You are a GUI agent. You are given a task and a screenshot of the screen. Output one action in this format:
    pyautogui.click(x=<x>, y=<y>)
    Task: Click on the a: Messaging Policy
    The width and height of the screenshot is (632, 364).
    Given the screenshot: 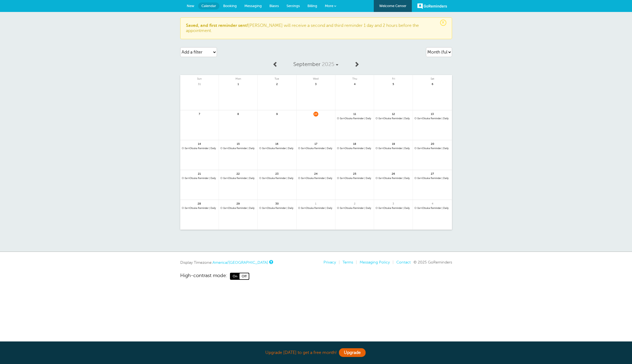 What is the action you would take?
    pyautogui.click(x=375, y=262)
    